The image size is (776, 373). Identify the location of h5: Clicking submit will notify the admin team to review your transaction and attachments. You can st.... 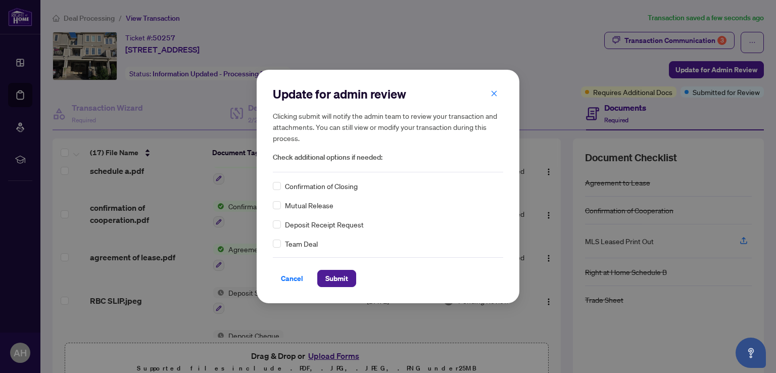
(388, 127).